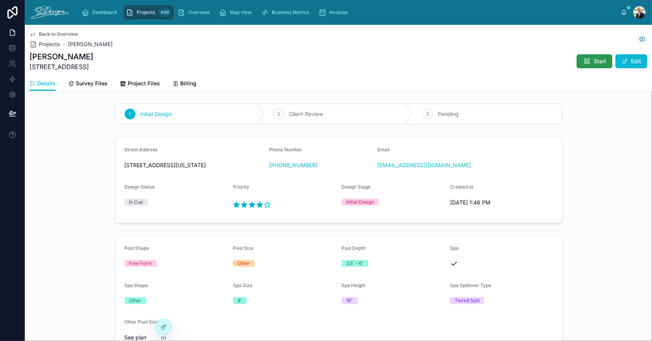 This screenshot has height=341, width=652. Describe the element at coordinates (237, 12) in the screenshot. I see `a: Map View` at that location.